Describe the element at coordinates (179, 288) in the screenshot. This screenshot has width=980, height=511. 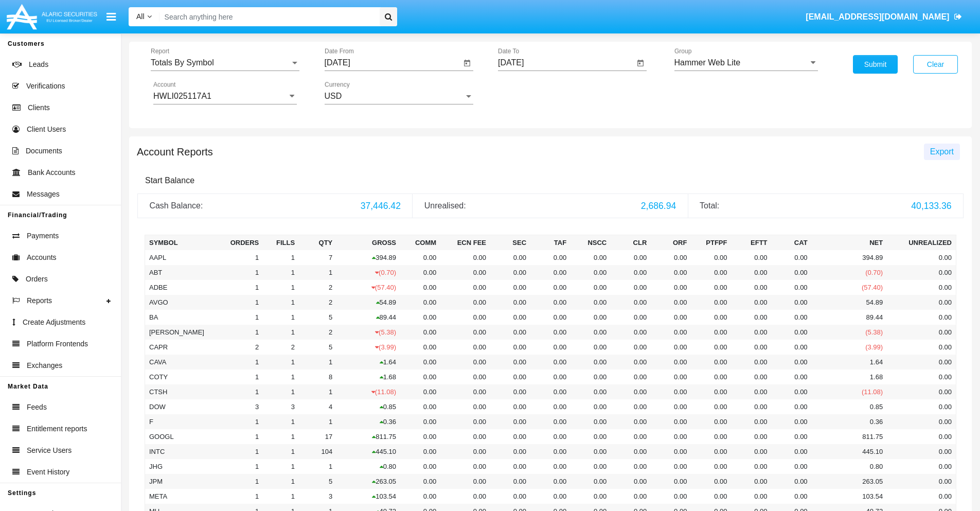
I see `td: ADBE` at that location.